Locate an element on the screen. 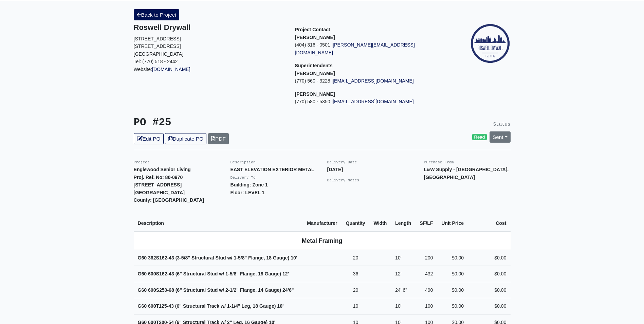  a: PDF is located at coordinates (218, 139).